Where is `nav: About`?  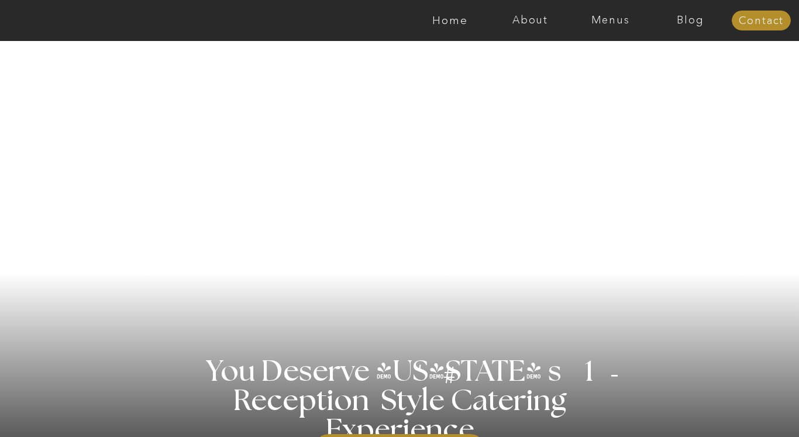 nav: About is located at coordinates (530, 20).